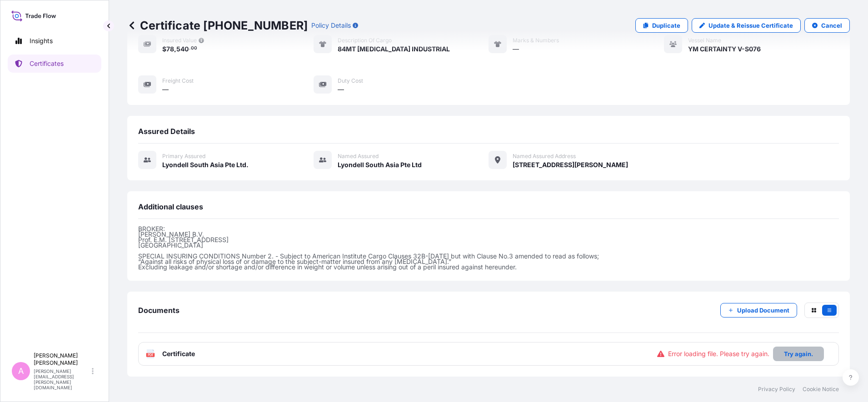 The image size is (868, 402). What do you see at coordinates (331, 25) in the screenshot?
I see `p: Policy Details` at bounding box center [331, 25].